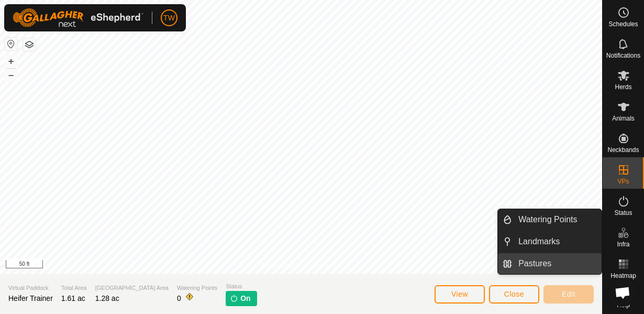  I want to click on span: Total Area, so click(74, 288).